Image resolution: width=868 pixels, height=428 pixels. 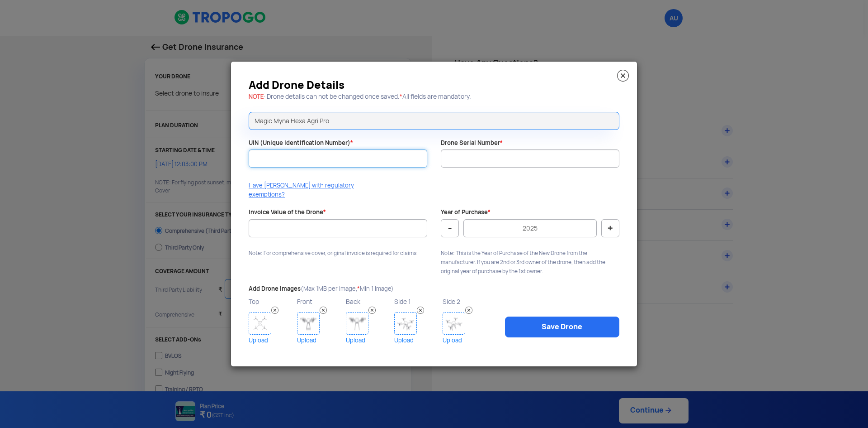 I want to click on label: Year of Purchase, so click(x=466, y=213).